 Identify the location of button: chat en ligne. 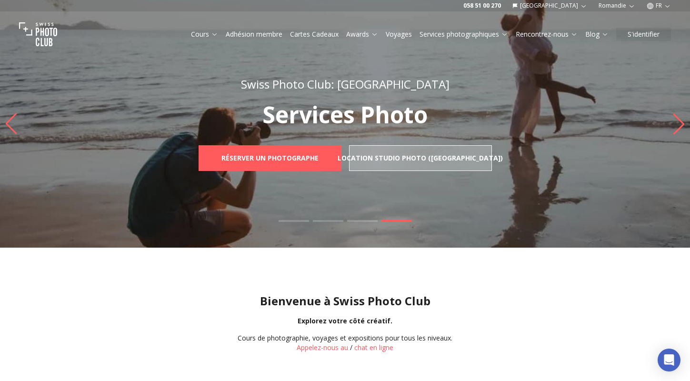
(374, 348).